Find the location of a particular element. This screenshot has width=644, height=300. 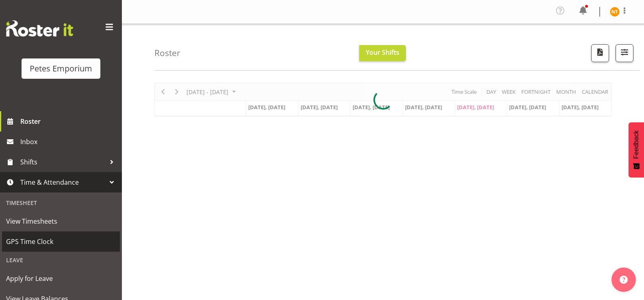

span: Your Shifts is located at coordinates (383, 52).